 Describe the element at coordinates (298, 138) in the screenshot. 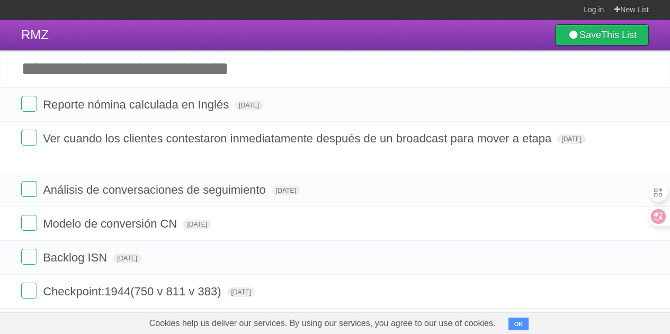

I see `span: Ver cuando los clientes contestaron inmediatamente después de un broadcast para mover a etapa` at that location.